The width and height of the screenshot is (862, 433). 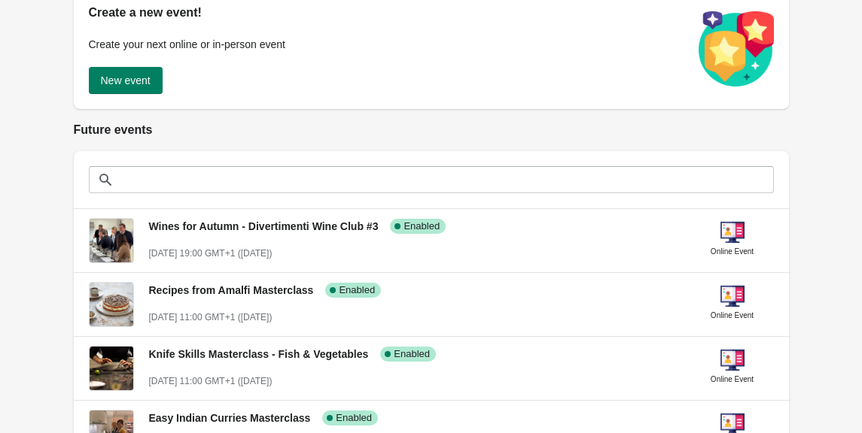 I want to click on span: Recipes from Amalfi Masterclass, so click(x=231, y=290).